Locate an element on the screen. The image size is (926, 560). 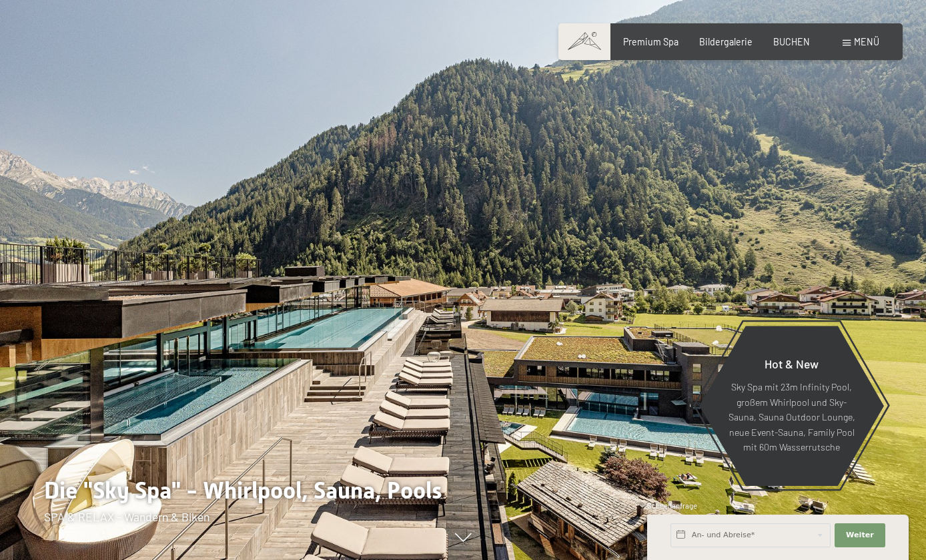
button: Weiter is located at coordinates (860, 535).